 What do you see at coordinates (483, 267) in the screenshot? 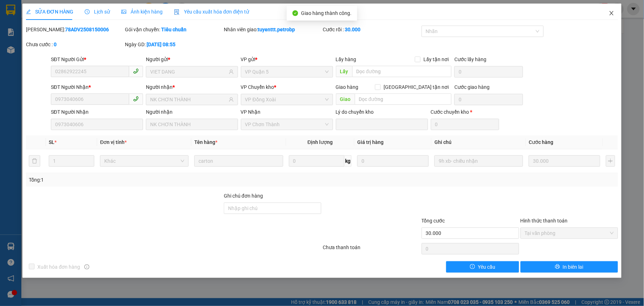
I see `button: exclamation-circleYêu cầu` at bounding box center [483, 267].